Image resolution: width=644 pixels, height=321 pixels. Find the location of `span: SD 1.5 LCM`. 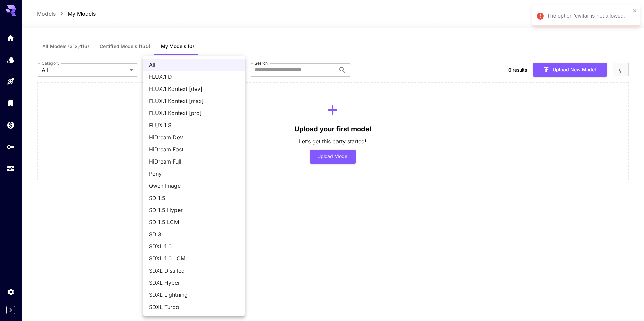

span: SD 1.5 LCM is located at coordinates (194, 222).